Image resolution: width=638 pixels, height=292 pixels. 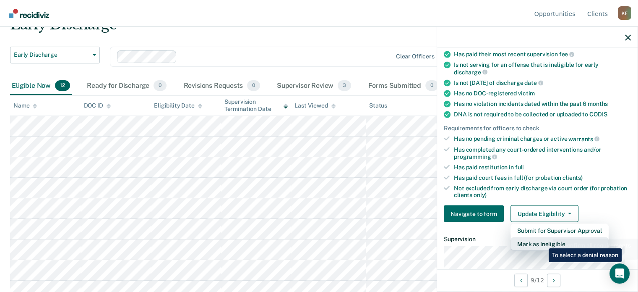 I want to click on button: Next Opportunity, so click(x=554, y=280).